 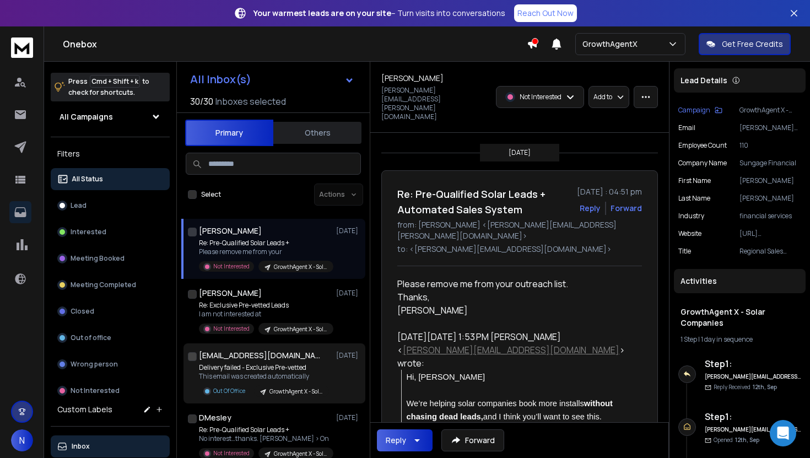 What do you see at coordinates (727, 339) in the screenshot?
I see `span: 1 day in sequence` at bounding box center [727, 339].